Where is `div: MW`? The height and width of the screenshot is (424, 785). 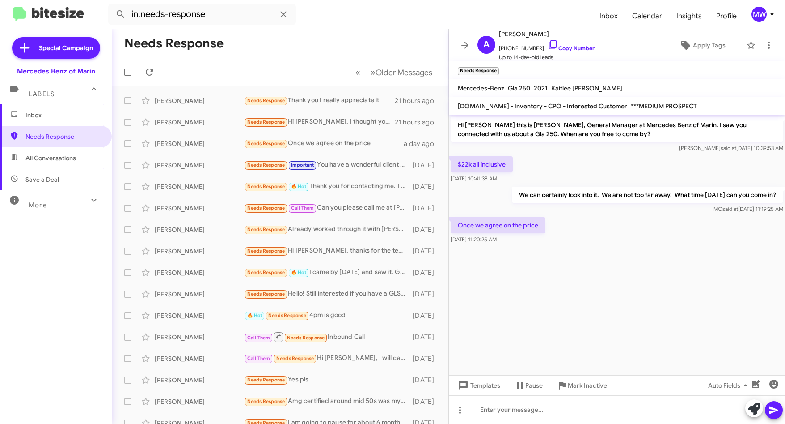
div: MW is located at coordinates (759, 14).